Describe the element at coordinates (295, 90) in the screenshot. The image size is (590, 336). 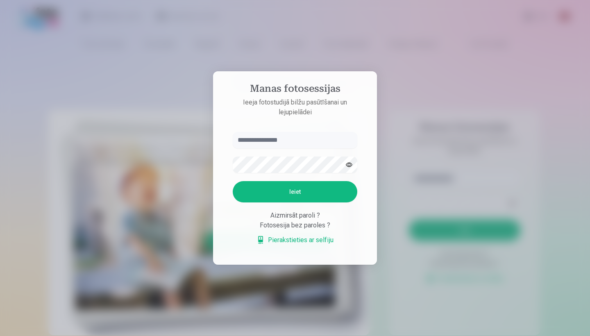
I see `h4: Manas fotosessijas` at that location.